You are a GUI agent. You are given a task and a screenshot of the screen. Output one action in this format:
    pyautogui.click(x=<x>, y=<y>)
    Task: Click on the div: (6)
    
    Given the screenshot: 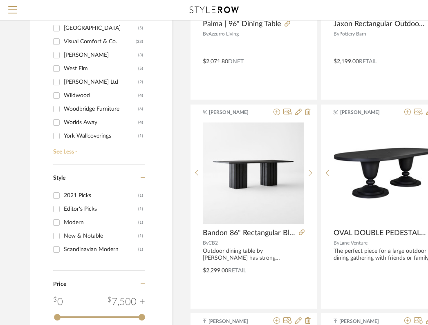 What is the action you would take?
    pyautogui.click(x=141, y=109)
    